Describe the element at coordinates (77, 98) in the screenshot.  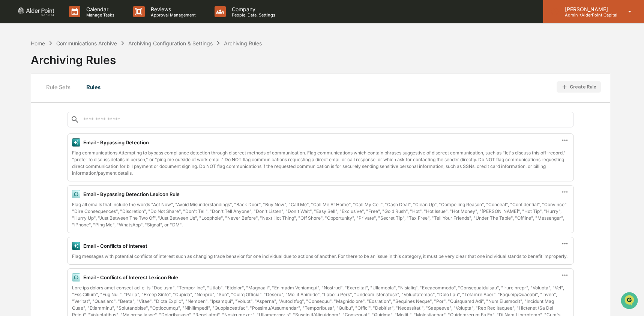
I see `span: Attestations` at that location.